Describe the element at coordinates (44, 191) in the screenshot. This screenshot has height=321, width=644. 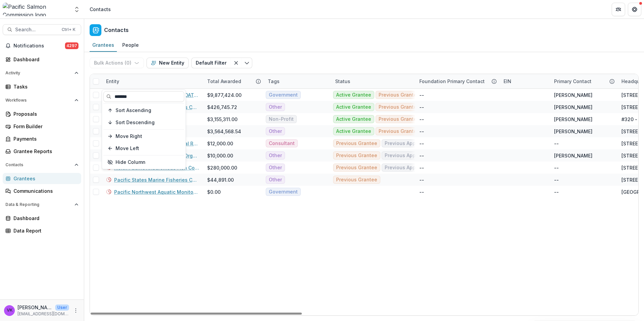
I see `div: Communications` at that location.